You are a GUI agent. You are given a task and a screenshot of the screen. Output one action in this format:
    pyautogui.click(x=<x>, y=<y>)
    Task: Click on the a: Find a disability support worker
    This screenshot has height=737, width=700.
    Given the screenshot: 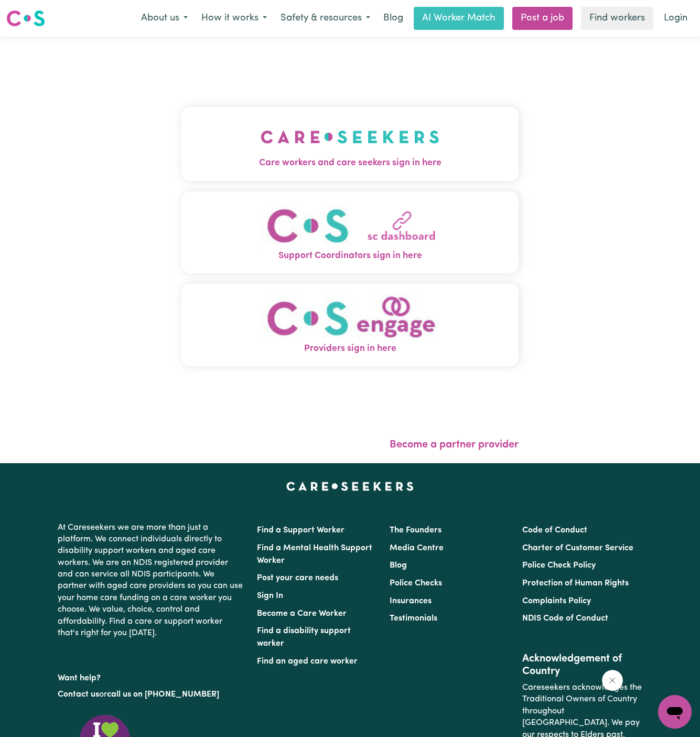 What is the action you would take?
    pyautogui.click(x=304, y=637)
    